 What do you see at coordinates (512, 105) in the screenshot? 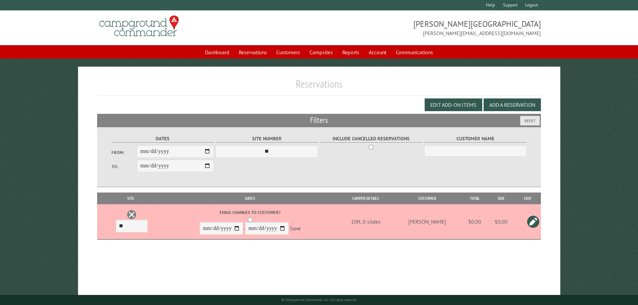
I see `button: Add a Reservation` at bounding box center [512, 105].